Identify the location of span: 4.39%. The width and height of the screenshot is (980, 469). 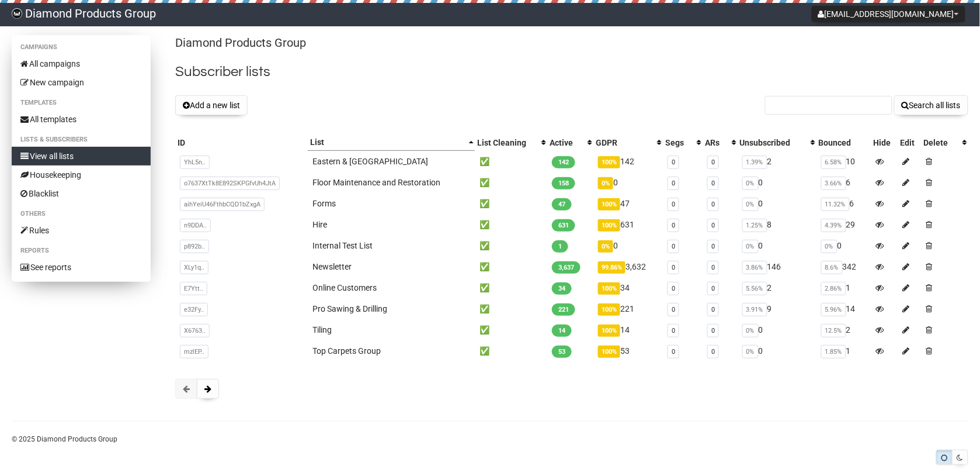
(834, 225).